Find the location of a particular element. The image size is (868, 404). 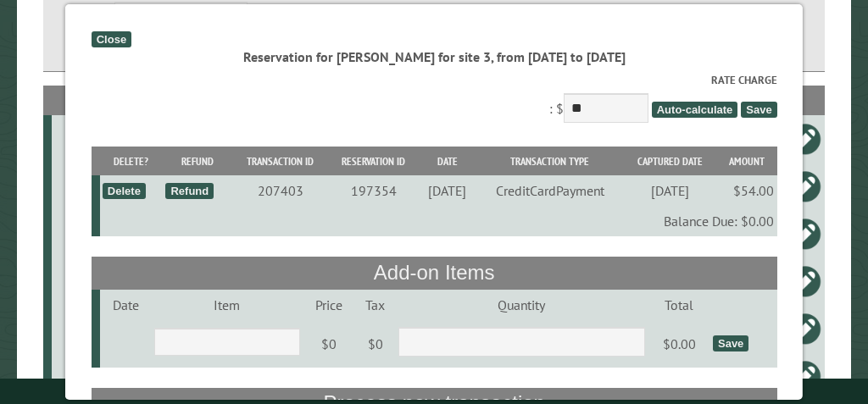

td: 197354 is located at coordinates (373, 191).